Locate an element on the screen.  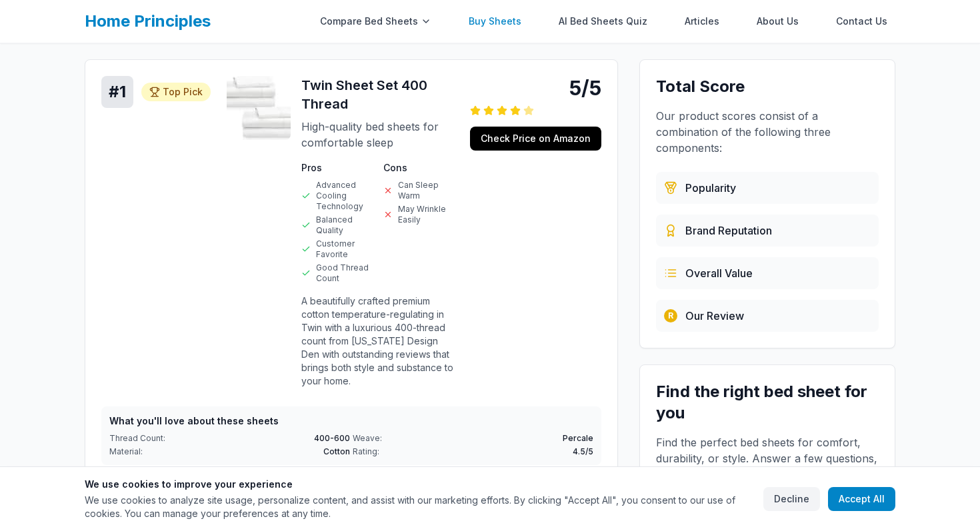
h4: Cons is located at coordinates (419, 168).